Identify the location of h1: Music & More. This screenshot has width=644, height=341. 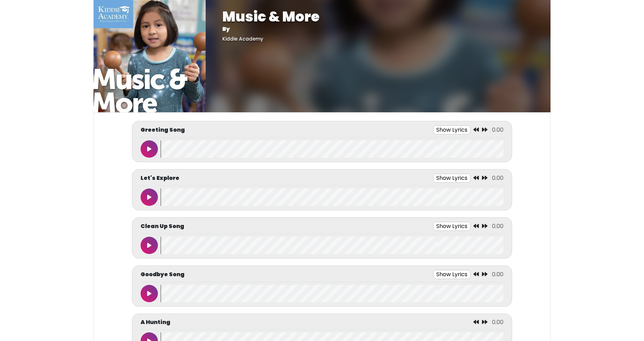
(378, 17).